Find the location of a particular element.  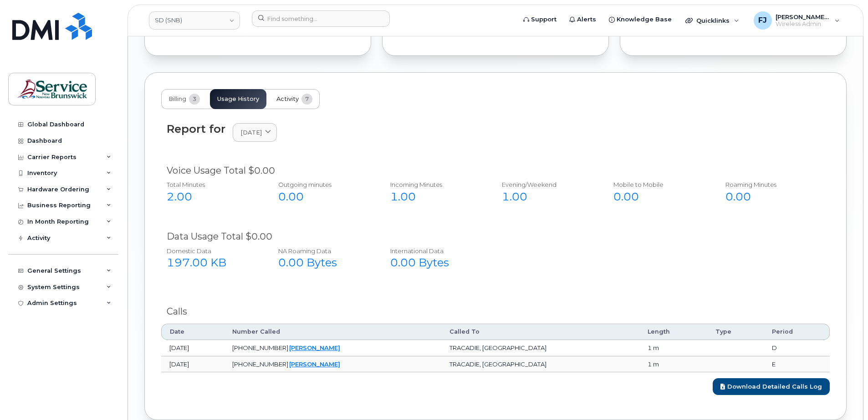

div: Data Usage Total $0.00 is located at coordinates (495, 236).